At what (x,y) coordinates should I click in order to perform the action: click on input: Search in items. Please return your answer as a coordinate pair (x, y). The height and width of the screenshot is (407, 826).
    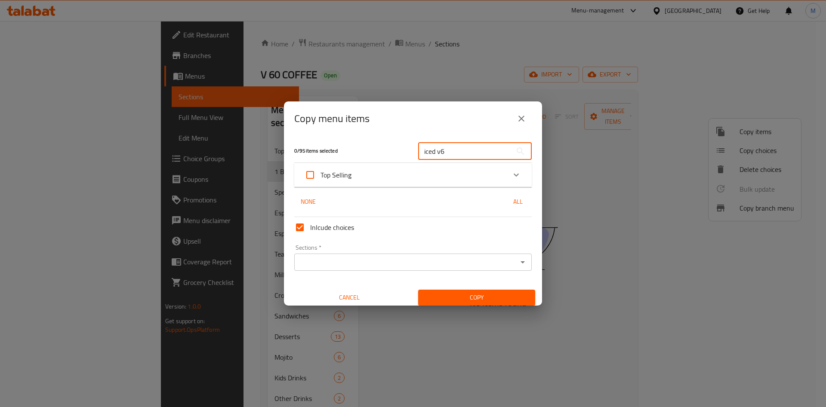
    Looking at the image, I should click on (465, 151).